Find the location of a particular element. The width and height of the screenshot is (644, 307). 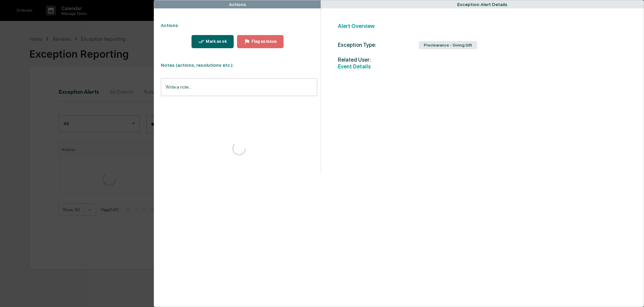

div: Preclearance - Giving Gift is located at coordinates (448, 45).